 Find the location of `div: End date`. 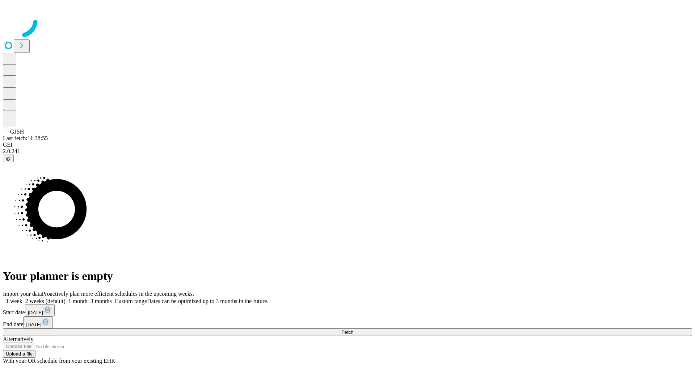

div: End date is located at coordinates (347, 322).